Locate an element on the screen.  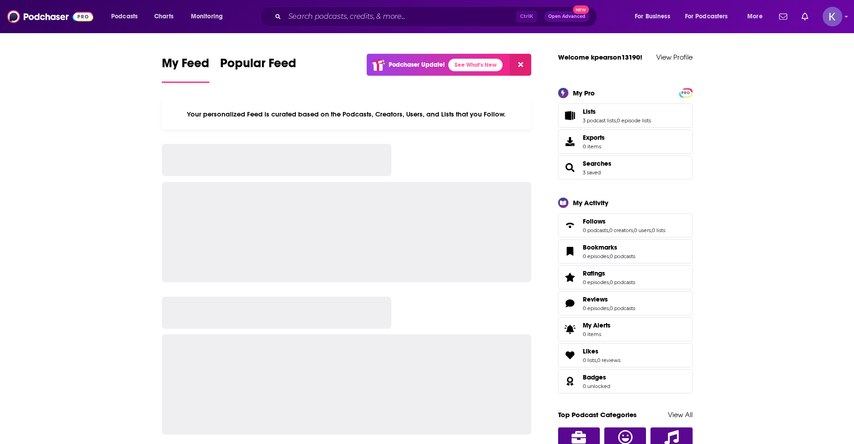
a: Welcome kpearson13190! is located at coordinates (600, 57).